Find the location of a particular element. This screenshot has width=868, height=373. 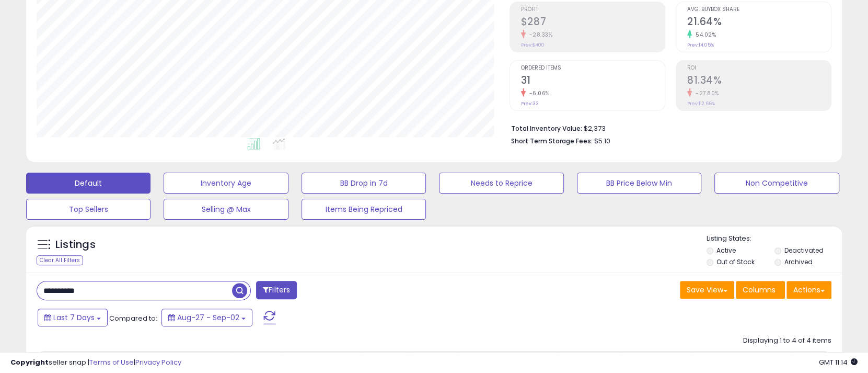

li: $2,373 is located at coordinates (668, 127).